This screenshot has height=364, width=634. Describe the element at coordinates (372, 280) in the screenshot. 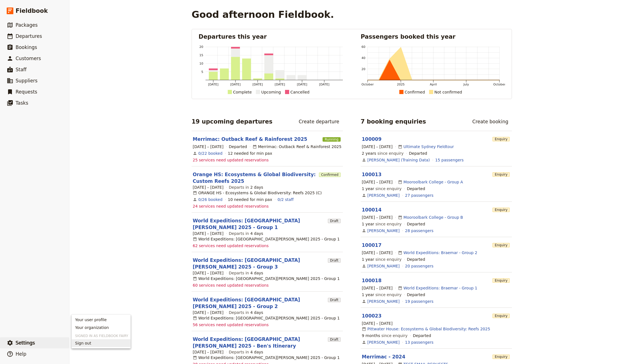

I see `a: 100018` at that location.